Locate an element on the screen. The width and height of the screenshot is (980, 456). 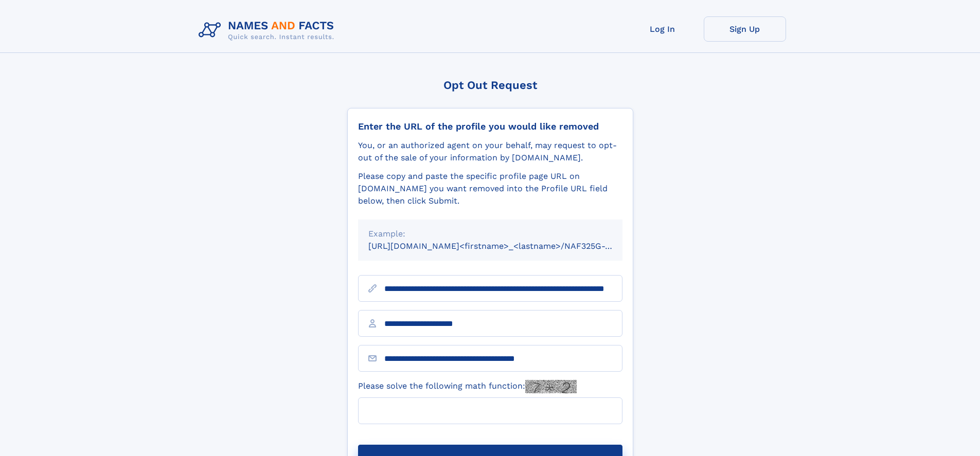
div: Enter the URL of the profile you would like removed is located at coordinates (490, 126).